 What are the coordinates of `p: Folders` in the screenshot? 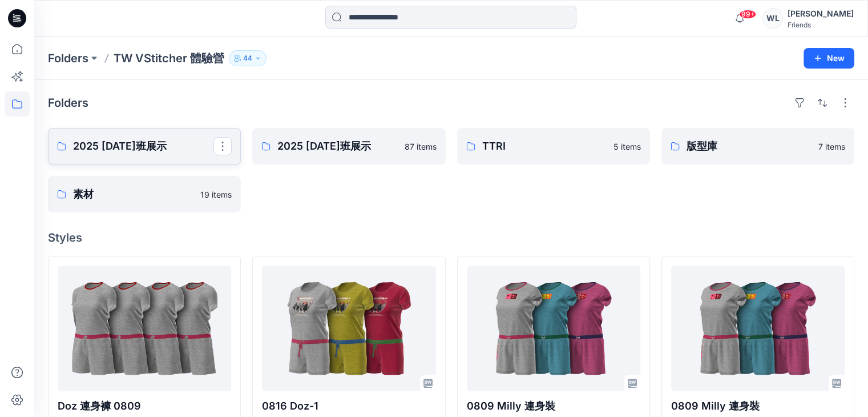 It's located at (68, 58).